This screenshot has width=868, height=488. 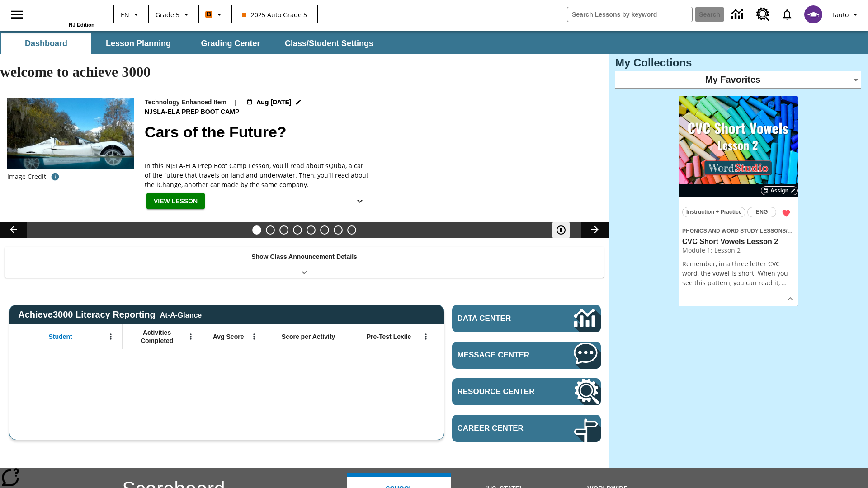 What do you see at coordinates (65, 13) in the screenshot?
I see `a: Home` at bounding box center [65, 13].